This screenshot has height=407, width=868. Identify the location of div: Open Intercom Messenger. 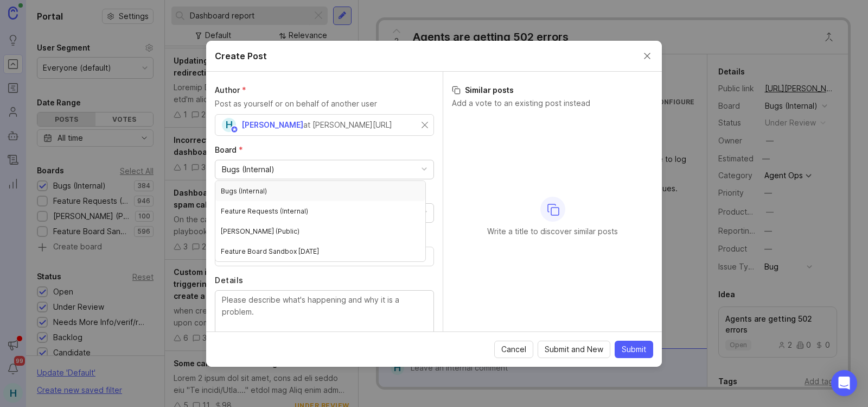
(844, 383).